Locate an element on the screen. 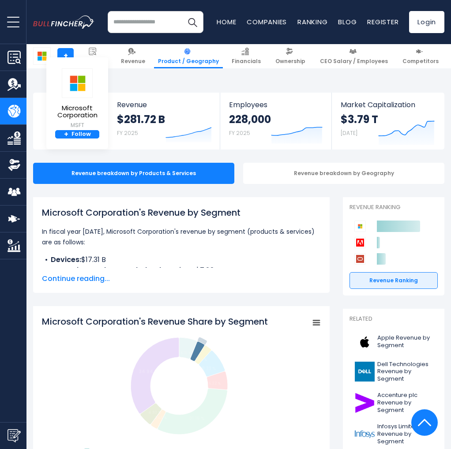 This screenshot has width=451, height=449. a: Ranking is located at coordinates (312, 22).